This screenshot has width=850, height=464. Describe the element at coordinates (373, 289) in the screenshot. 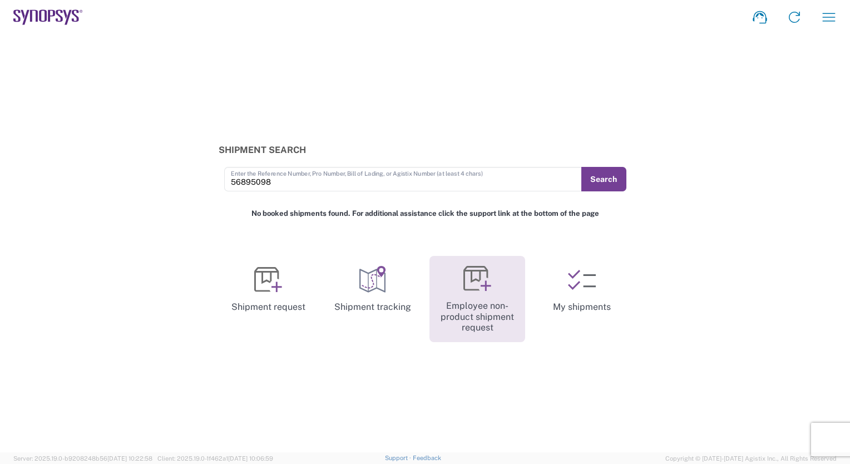

I see `a: Shipment tracking` at that location.